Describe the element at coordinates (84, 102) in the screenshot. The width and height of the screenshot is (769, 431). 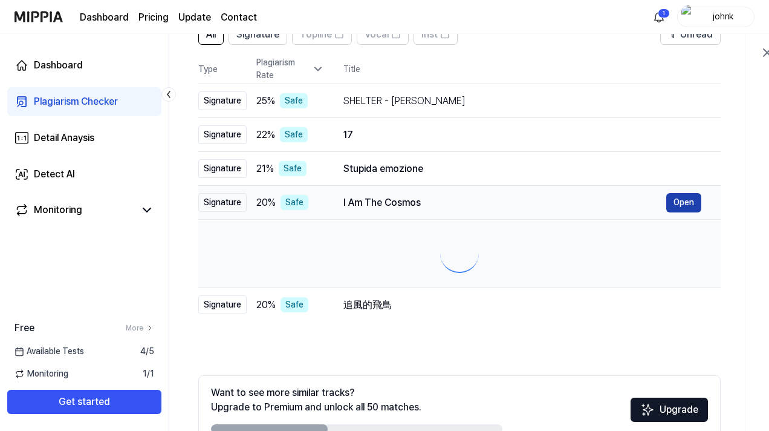
I see `a: Plagiarism Checker` at that location.